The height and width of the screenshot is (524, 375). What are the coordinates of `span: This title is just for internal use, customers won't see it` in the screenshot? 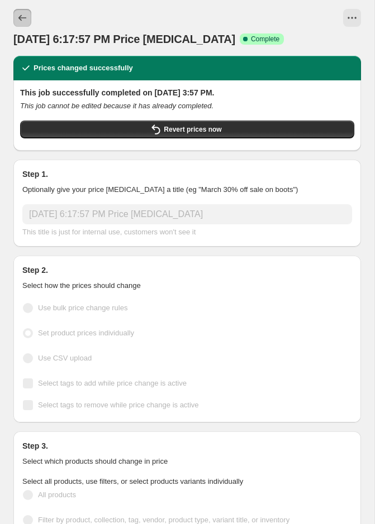 It's located at (109, 232).